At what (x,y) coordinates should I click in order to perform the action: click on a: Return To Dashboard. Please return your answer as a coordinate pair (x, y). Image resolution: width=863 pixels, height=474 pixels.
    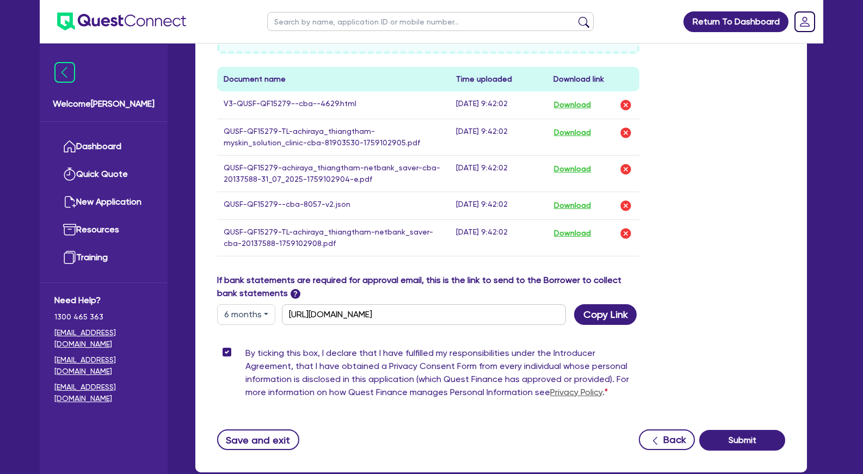
    Looking at the image, I should click on (736, 22).